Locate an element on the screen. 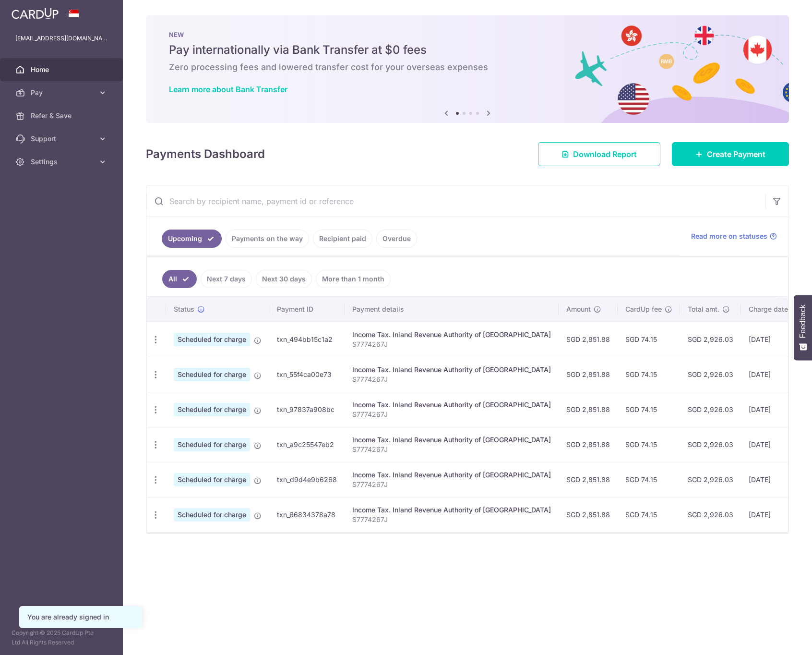 This screenshot has width=812, height=655. td: txn_55f4ca00e73 is located at coordinates (307, 374).